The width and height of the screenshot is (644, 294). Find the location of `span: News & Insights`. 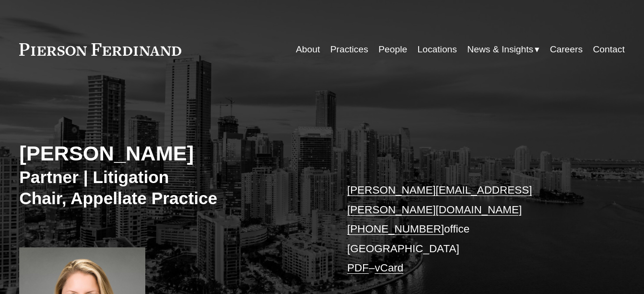

span: News & Insights is located at coordinates (500, 49).